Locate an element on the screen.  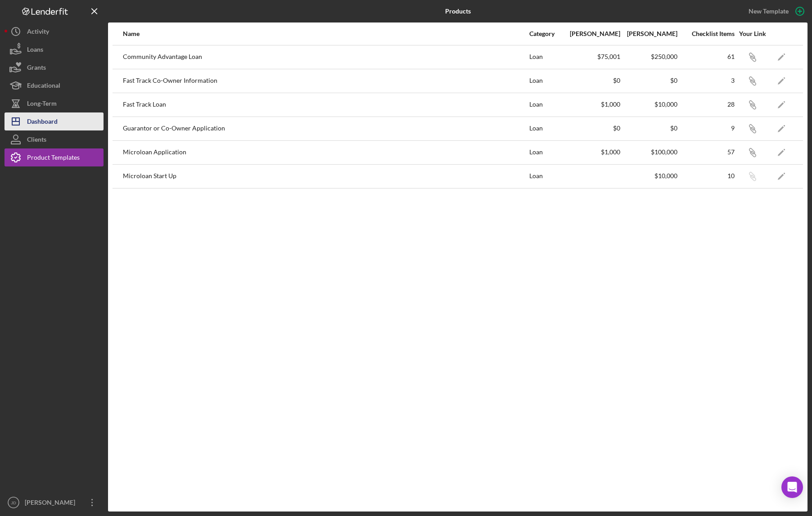
button: Educational is located at coordinates (54, 85).